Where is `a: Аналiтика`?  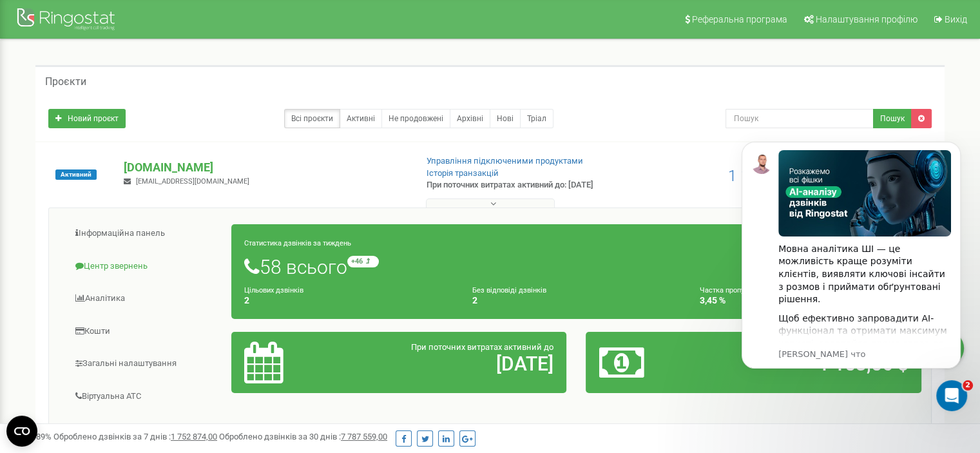 a: Аналiтика is located at coordinates (145, 298).